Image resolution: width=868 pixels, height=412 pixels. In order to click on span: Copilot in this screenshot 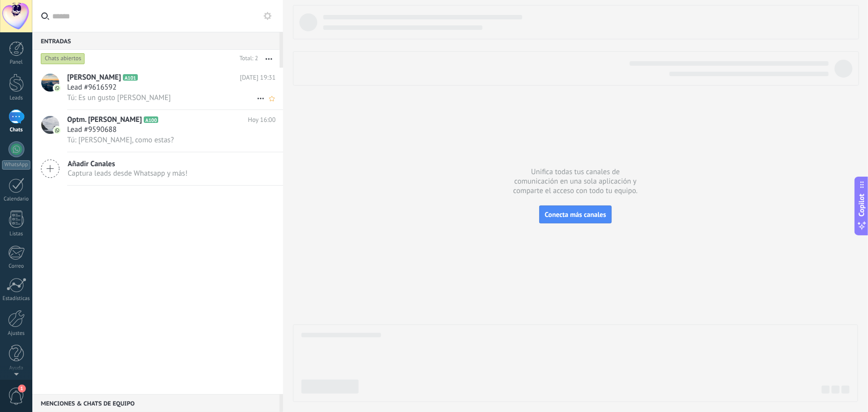, I will do `click(862, 206)`.